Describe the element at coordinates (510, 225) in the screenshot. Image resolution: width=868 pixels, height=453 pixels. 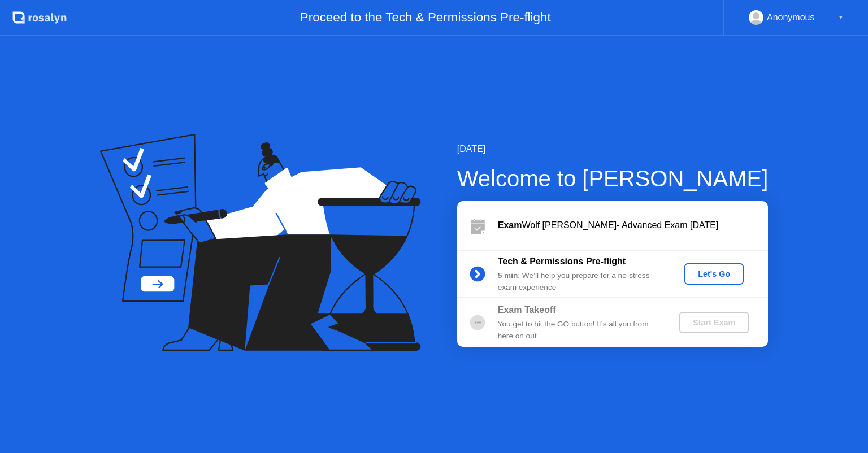
I see `b: Exam` at that location.